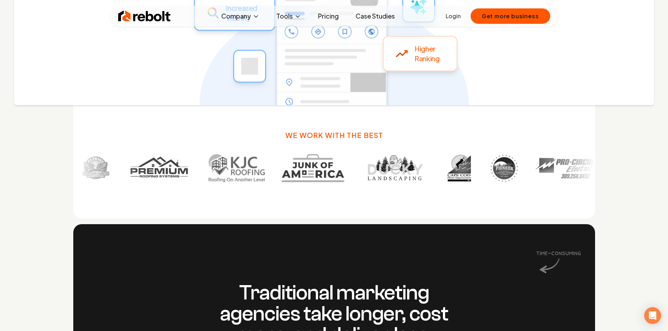 This screenshot has height=331, width=668. I want to click on button: Company, so click(240, 16).